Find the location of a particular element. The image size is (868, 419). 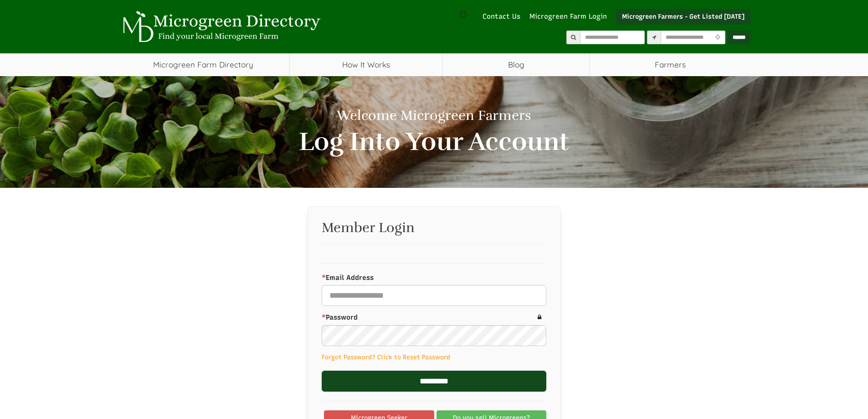

label: Password is located at coordinates (434, 318).